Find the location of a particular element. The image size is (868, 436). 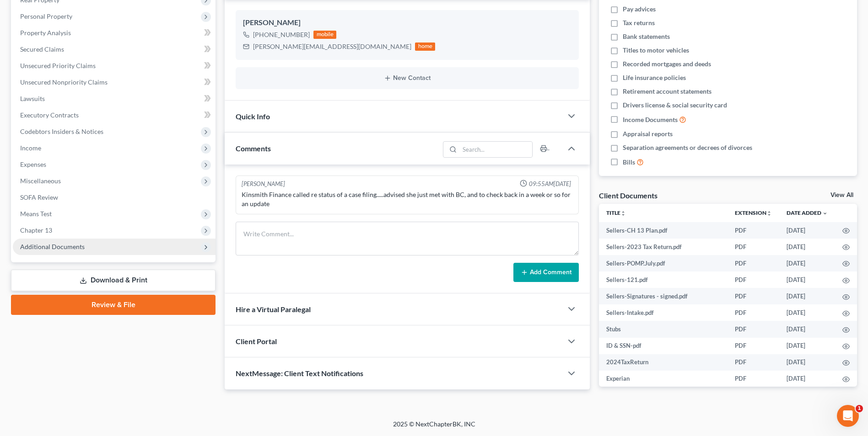

td: Sellers-Intake.pdf is located at coordinates (663, 312).